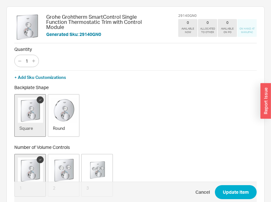 The image size is (271, 202). Describe the element at coordinates (63, 176) in the screenshot. I see `button: 22` at that location.